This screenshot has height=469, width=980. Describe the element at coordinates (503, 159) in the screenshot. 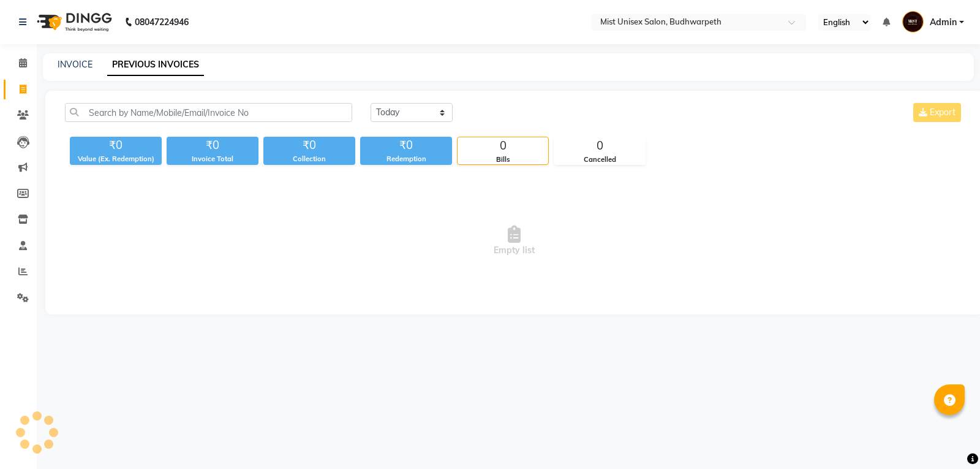

I see `div: Bills` at that location.